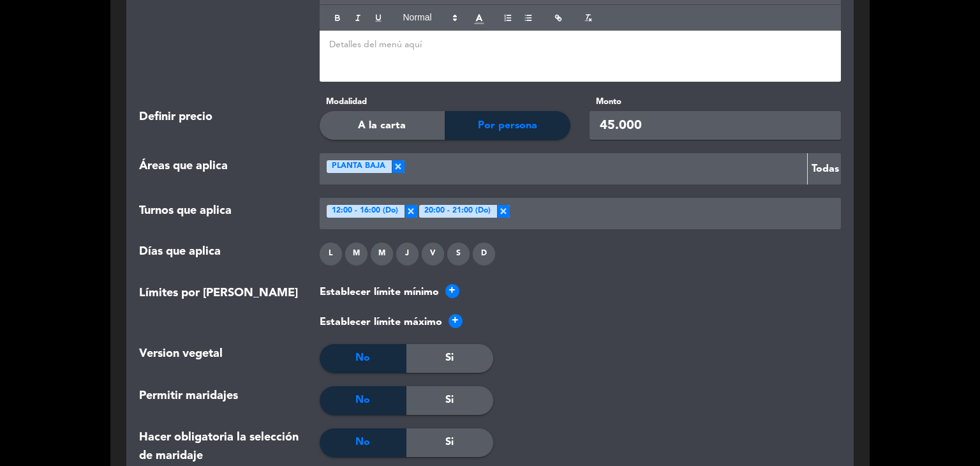  Describe the element at coordinates (183, 166) in the screenshot. I see `span: Áreas que aplica` at that location.